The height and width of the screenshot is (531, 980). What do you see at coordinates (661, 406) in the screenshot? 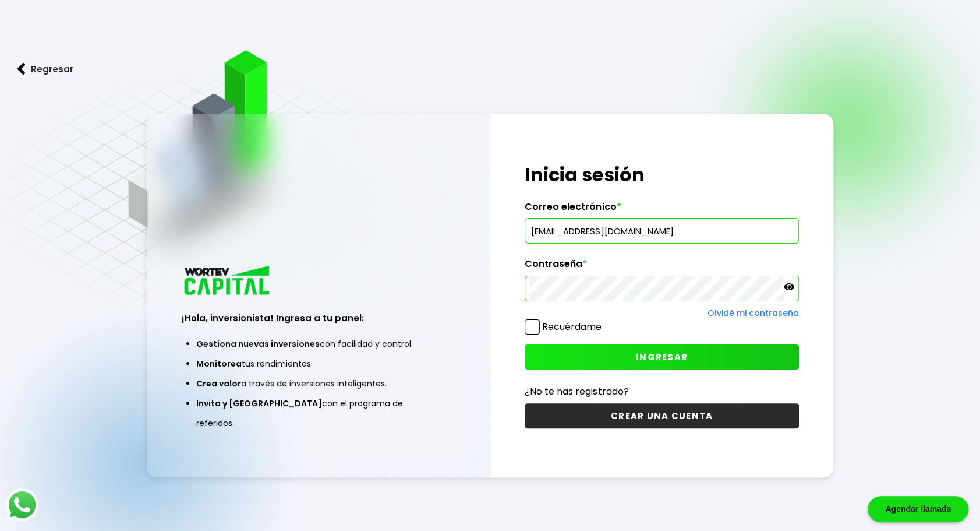
I see `a: ¿No te has registrado?CREAR UNA CUENTA` at bounding box center [661, 406].